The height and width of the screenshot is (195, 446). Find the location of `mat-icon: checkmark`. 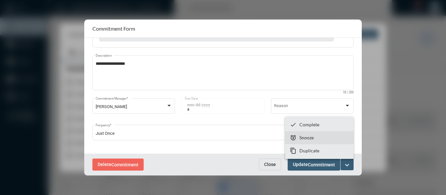

mat-icon: checkmark is located at coordinates (293, 125).